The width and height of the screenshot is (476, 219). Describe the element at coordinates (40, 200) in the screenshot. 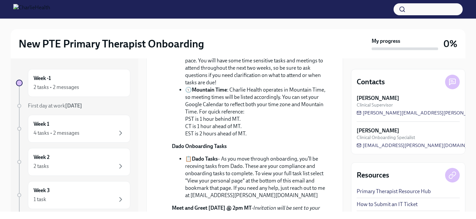

I see `div: 1 task` at that location.